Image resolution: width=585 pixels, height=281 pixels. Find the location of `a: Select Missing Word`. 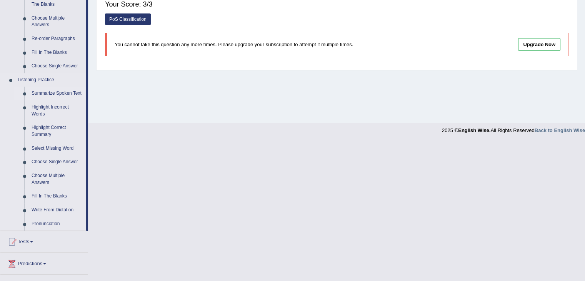

a: Select Missing Word is located at coordinates (57, 149).